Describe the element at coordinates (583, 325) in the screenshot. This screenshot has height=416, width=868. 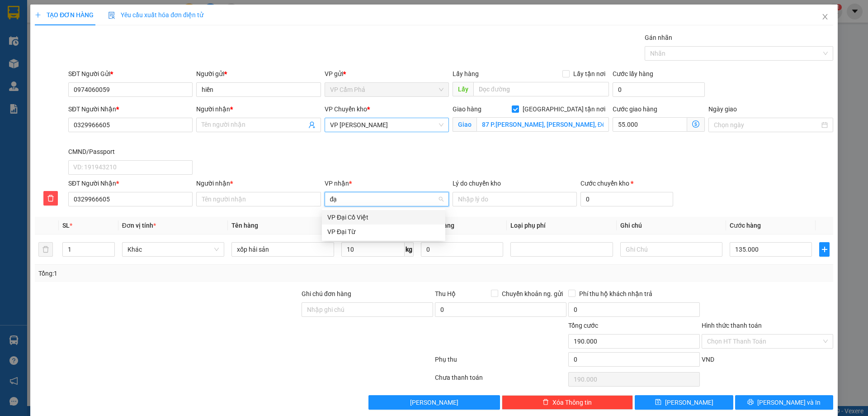
I see `span: Tổng cước` at that location.